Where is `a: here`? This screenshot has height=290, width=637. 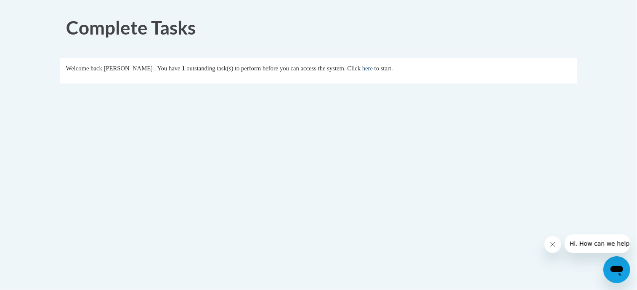
a: here is located at coordinates (367, 68).